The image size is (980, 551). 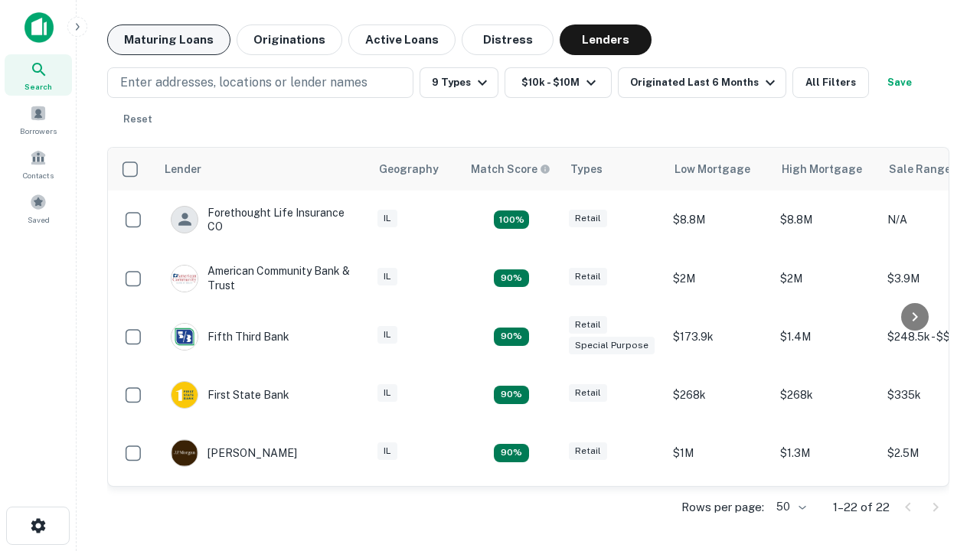 I want to click on button: Distress, so click(x=507, y=40).